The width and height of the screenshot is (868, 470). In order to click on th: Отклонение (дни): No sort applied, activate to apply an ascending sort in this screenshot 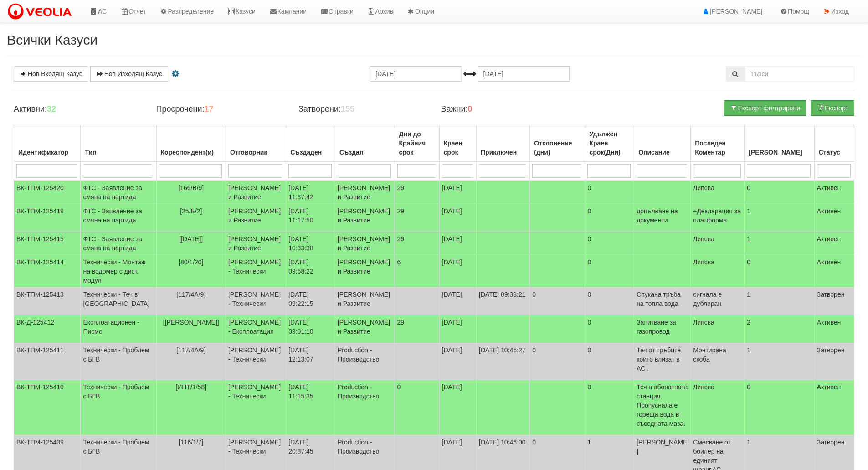, I will do `click(558, 143)`.